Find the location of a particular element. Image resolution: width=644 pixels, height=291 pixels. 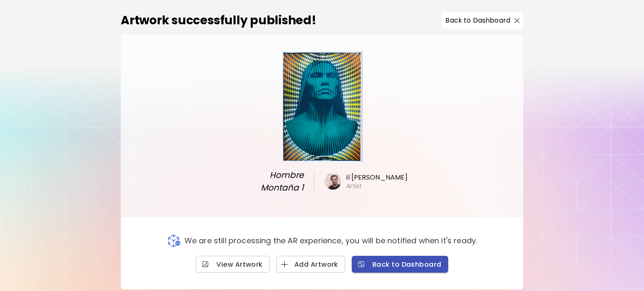

img: large.webp is located at coordinates (322, 106).